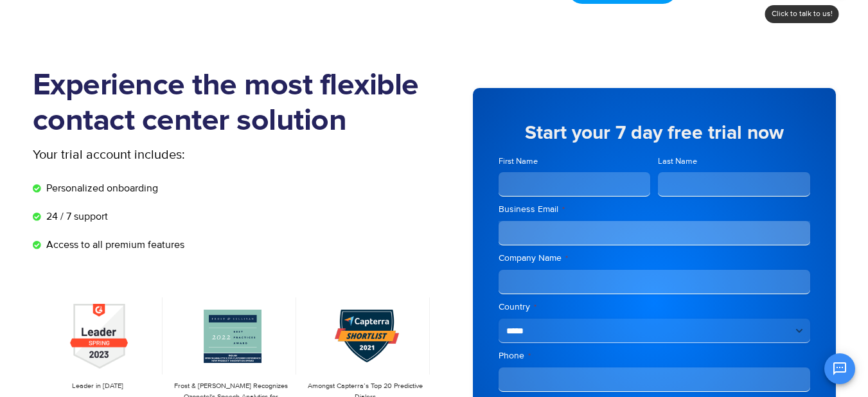  Describe the element at coordinates (654, 356) in the screenshot. I see `label: Phone` at that location.